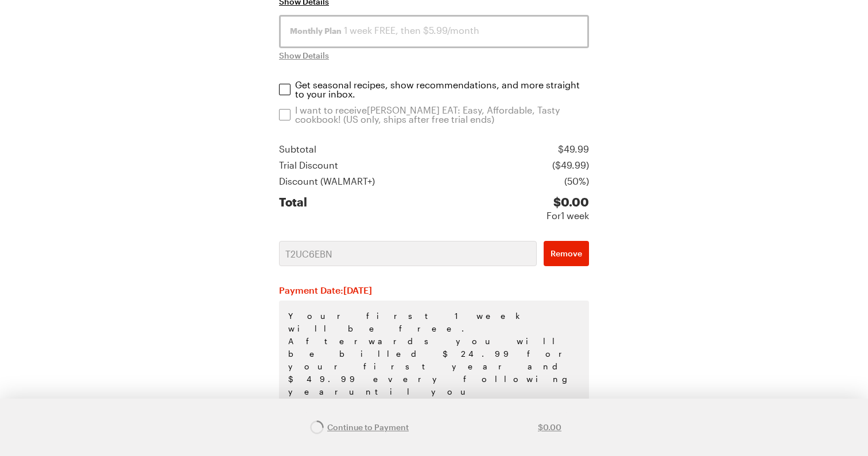 The height and width of the screenshot is (456, 868). Describe the element at coordinates (434, 31) in the screenshot. I see `div: 1 week FREE, then $5.99/month` at that location.